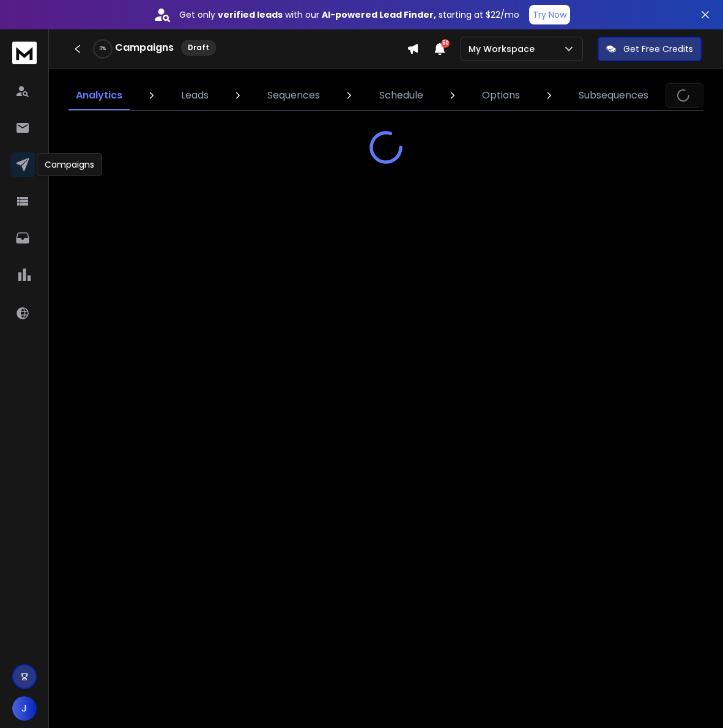 The image size is (723, 728). What do you see at coordinates (294, 95) in the screenshot?
I see `p: Sequences` at bounding box center [294, 95].